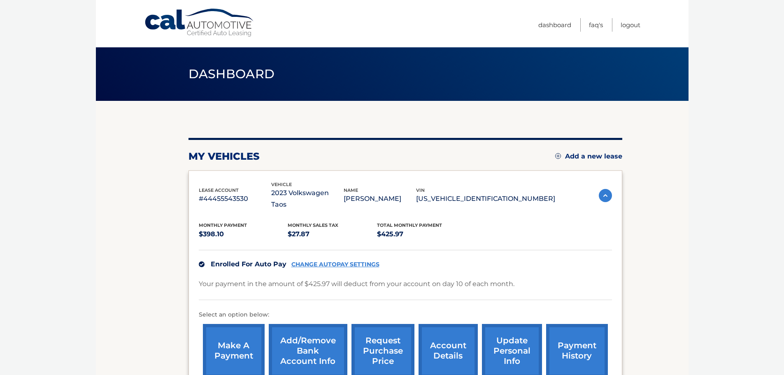 The image size is (784, 375). What do you see at coordinates (558, 156) in the screenshot?
I see `img: add.svg` at bounding box center [558, 156].